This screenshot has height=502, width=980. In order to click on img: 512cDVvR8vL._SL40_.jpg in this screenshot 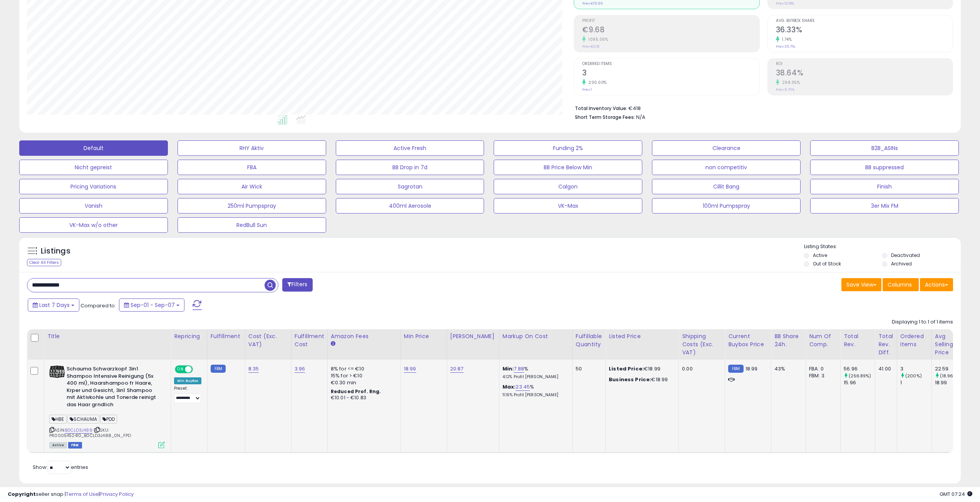, I will do `click(57, 372)`.